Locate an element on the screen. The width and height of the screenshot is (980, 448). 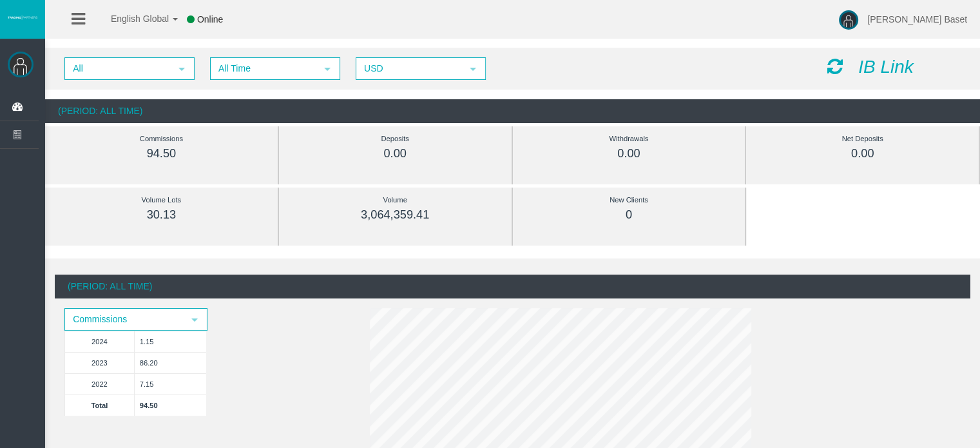
i: IB Link is located at coordinates (886, 66).